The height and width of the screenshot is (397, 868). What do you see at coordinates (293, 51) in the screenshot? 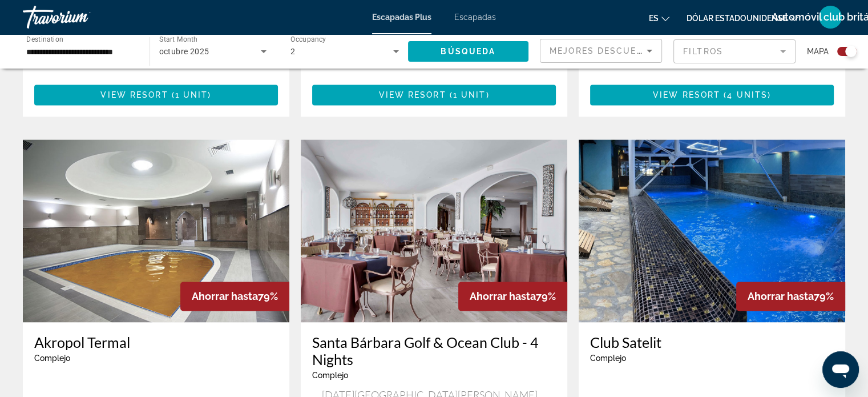
I see `span: 2` at bounding box center [293, 51].